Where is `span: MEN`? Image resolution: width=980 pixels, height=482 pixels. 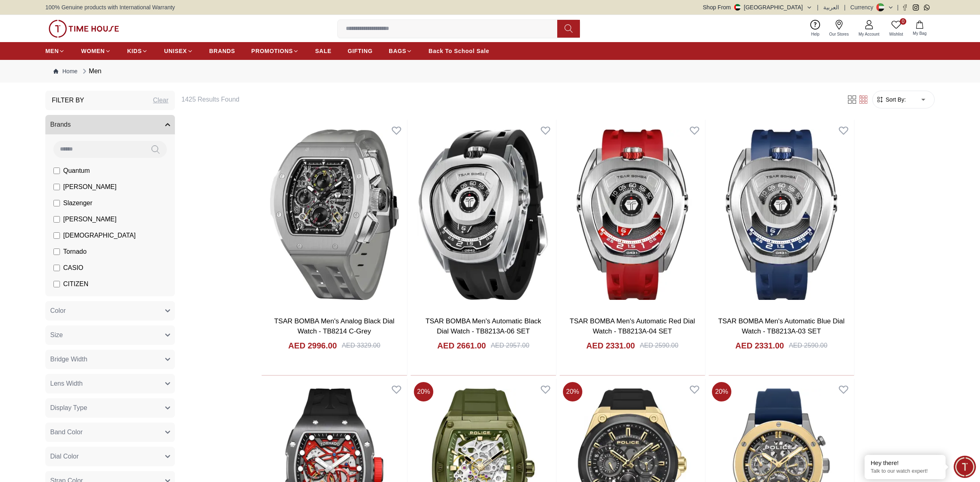
span: MEN is located at coordinates (52, 51).